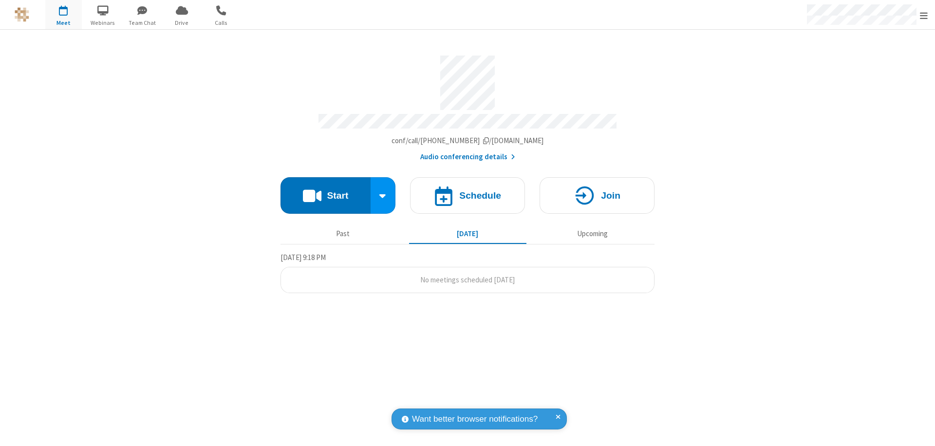  Describe the element at coordinates (467, 195) in the screenshot. I see `button: Schedule` at that location.